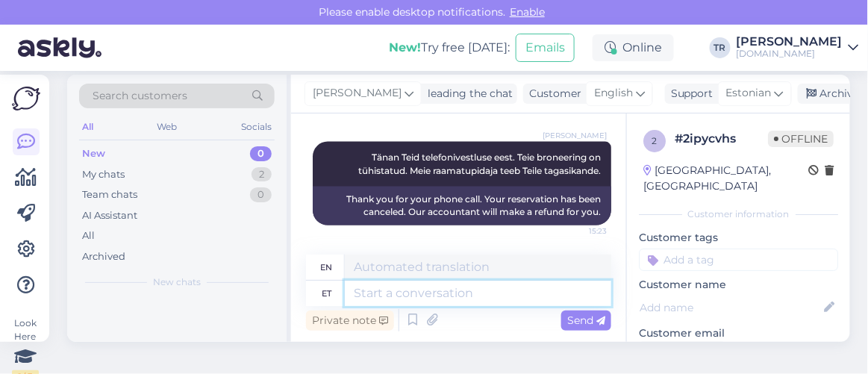 The height and width of the screenshot is (374, 868). I want to click on span: English, so click(613, 94).